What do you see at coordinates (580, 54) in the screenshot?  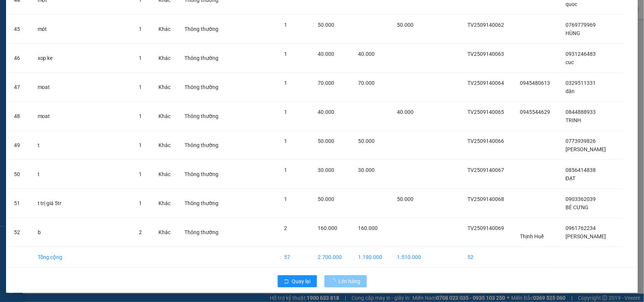 I see `span: 0931246483` at bounding box center [580, 54].